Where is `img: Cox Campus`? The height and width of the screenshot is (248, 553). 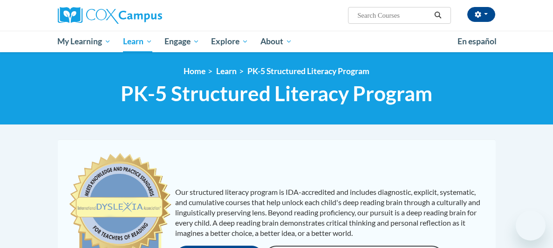
img: Cox Campus is located at coordinates (110, 15).